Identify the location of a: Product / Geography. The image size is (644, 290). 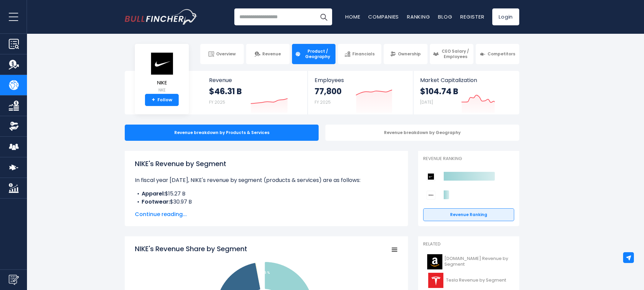
(314, 54).